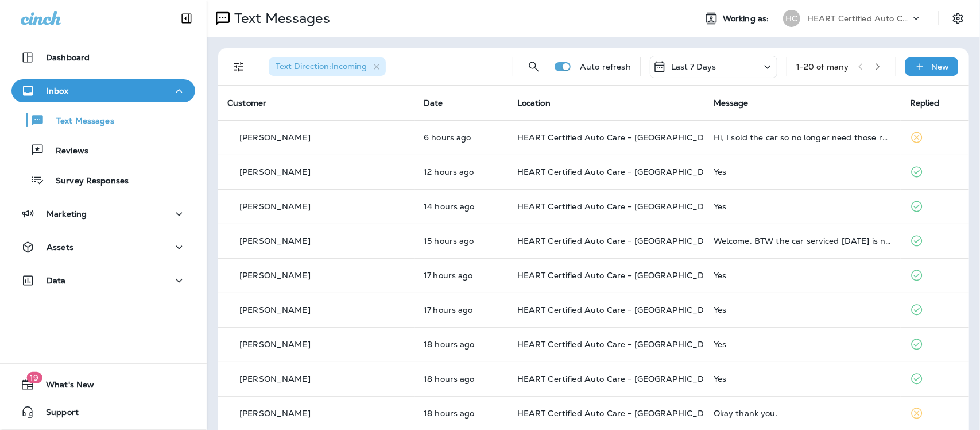  Describe the element at coordinates (859, 19) in the screenshot. I see `p: HEART Certified Auto Care` at that location.